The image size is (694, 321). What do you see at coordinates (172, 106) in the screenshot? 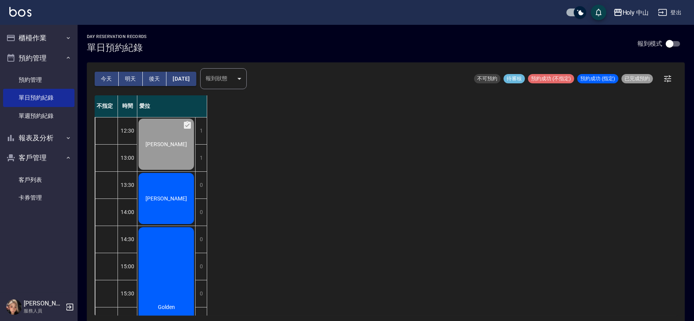
I see `div: 愛拉` at bounding box center [172, 106].